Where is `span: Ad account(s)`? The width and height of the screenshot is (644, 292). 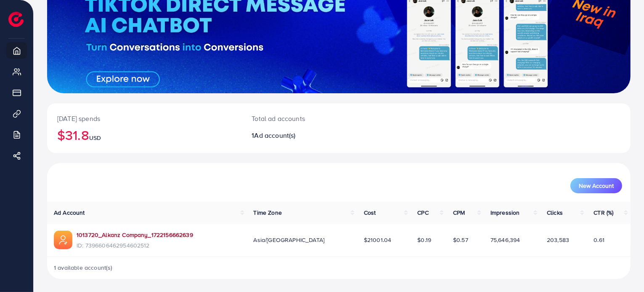 span: Ad account(s) is located at coordinates (275, 135).